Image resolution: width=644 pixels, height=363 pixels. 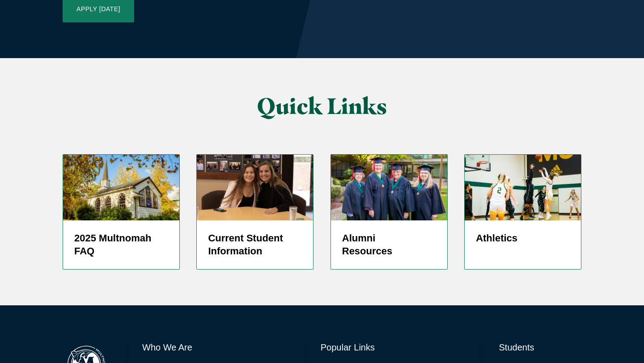 I want to click on a: Women's Basketball player shooting jump shot Athletics, so click(x=522, y=212).